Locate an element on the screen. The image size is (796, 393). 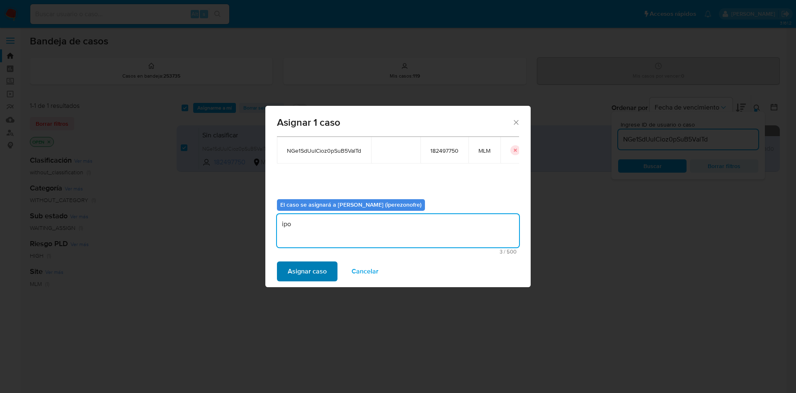
button: icon-button is located at coordinates (515, 150).